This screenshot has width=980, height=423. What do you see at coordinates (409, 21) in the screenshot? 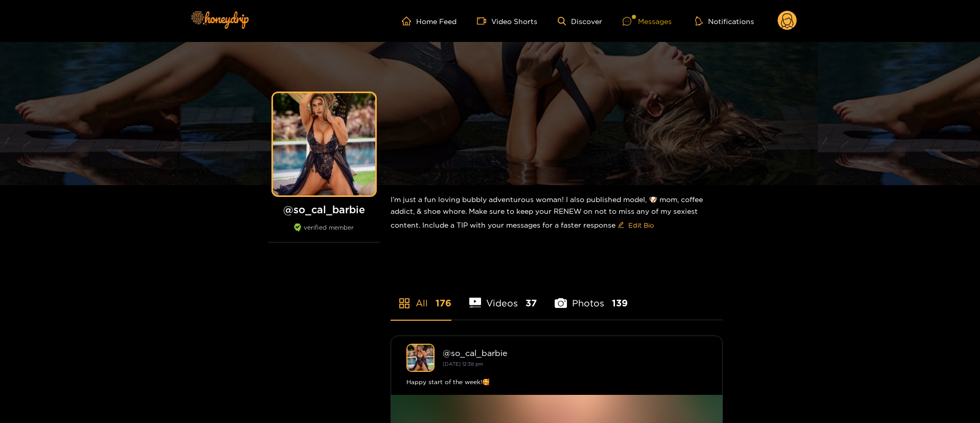
I see `span: home` at bounding box center [409, 21].